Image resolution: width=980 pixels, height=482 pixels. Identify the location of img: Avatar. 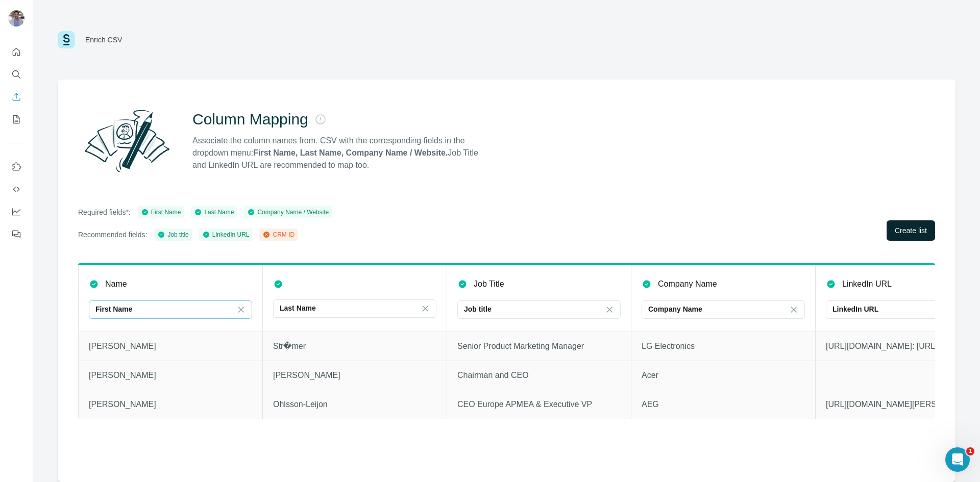
(16, 19).